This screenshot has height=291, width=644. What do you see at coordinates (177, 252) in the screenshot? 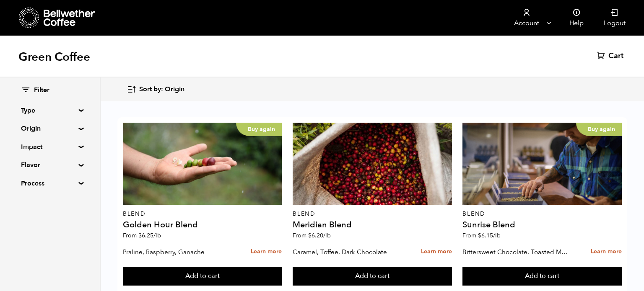
I see `p: Praline, Raspberry, Ganache` at bounding box center [177, 252].